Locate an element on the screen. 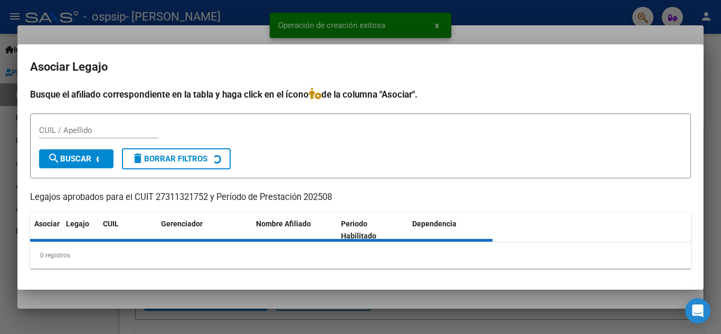  span: Borrar Filtros is located at coordinates (170, 159).